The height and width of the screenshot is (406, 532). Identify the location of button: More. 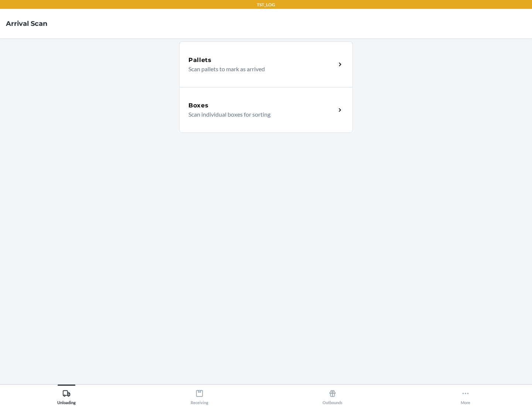
(465, 395).